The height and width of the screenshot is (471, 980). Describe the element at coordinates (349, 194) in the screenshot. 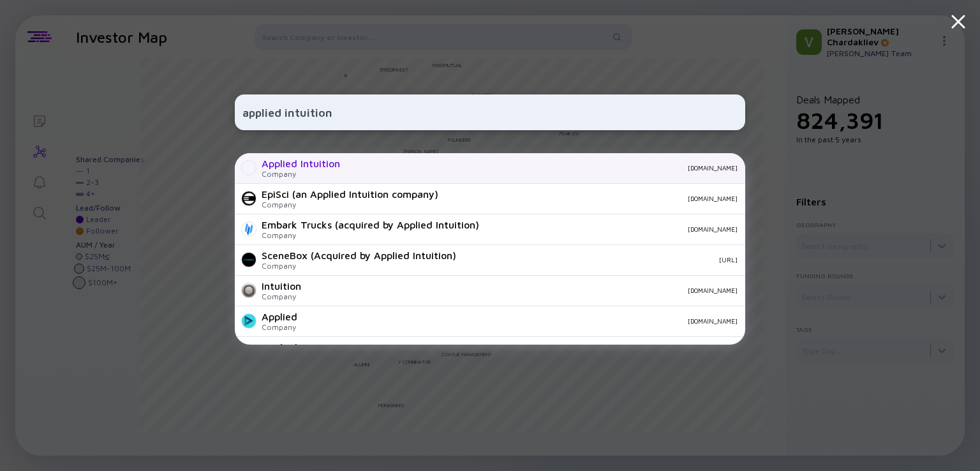

I see `div: EpiSci (an Applied Intuition company)` at that location.